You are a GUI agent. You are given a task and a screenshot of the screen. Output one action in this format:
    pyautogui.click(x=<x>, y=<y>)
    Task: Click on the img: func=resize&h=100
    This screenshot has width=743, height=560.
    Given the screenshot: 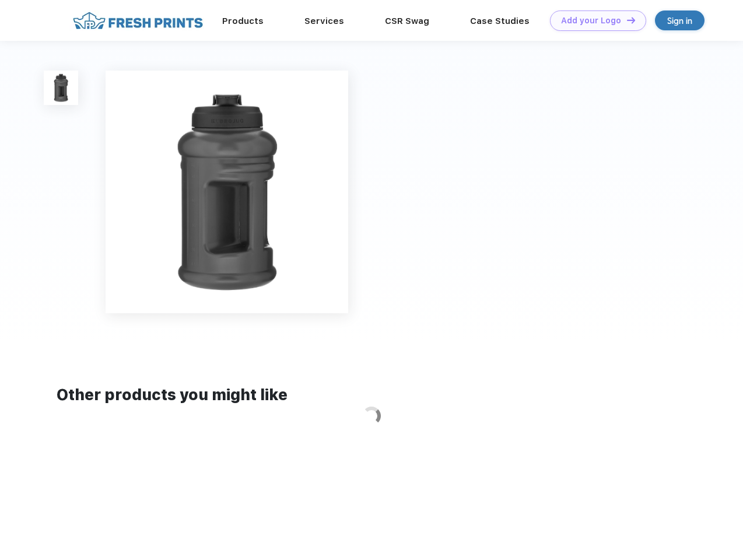 What is the action you would take?
    pyautogui.click(x=61, y=88)
    